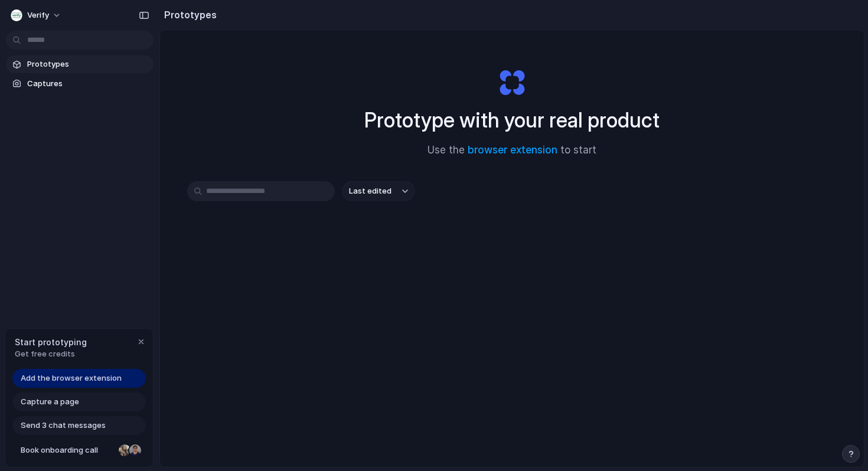 This screenshot has width=868, height=471. Describe the element at coordinates (88, 64) in the screenshot. I see `span: Prototypes` at that location.